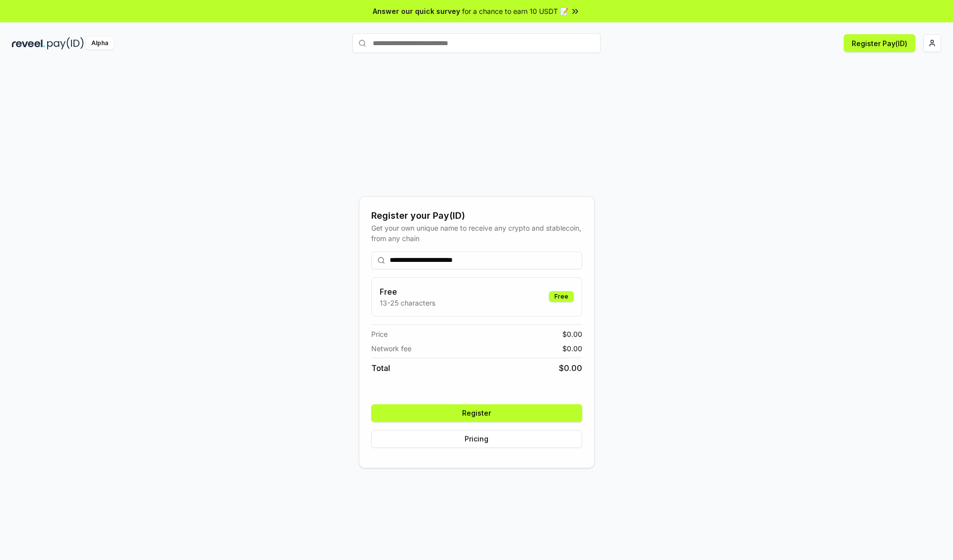  I want to click on div: Free, so click(562, 297).